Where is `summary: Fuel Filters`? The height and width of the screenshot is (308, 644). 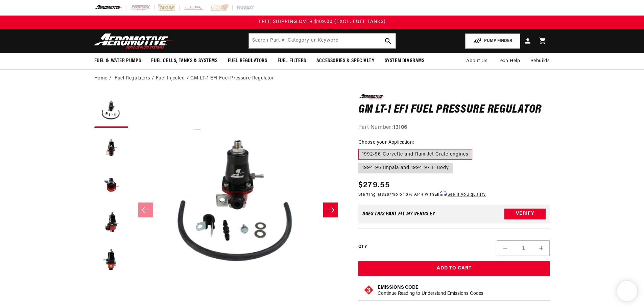
summary: Fuel Filters is located at coordinates (292, 61).